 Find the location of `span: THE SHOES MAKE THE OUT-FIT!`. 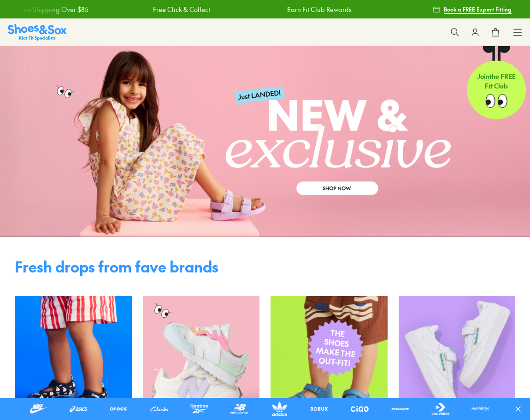

span: THE SHOES MAKE THE OUT-FIT! is located at coordinates (336, 348).